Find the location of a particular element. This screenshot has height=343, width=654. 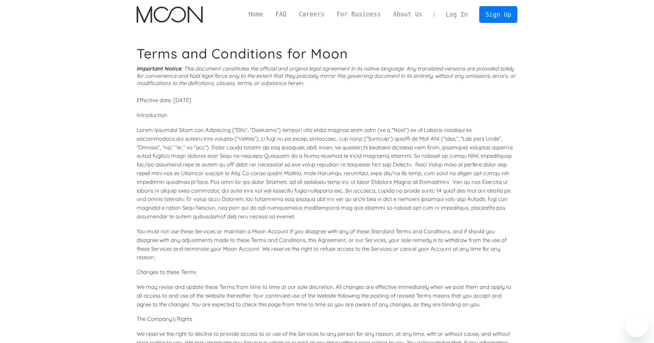

p: Changes to these Terms is located at coordinates (327, 272).